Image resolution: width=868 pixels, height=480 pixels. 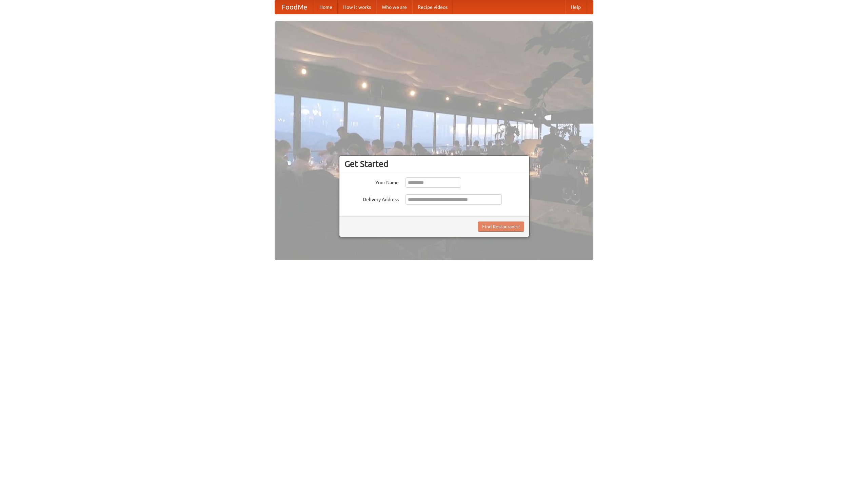 What do you see at coordinates (394, 7) in the screenshot?
I see `a: Who we are` at bounding box center [394, 7].